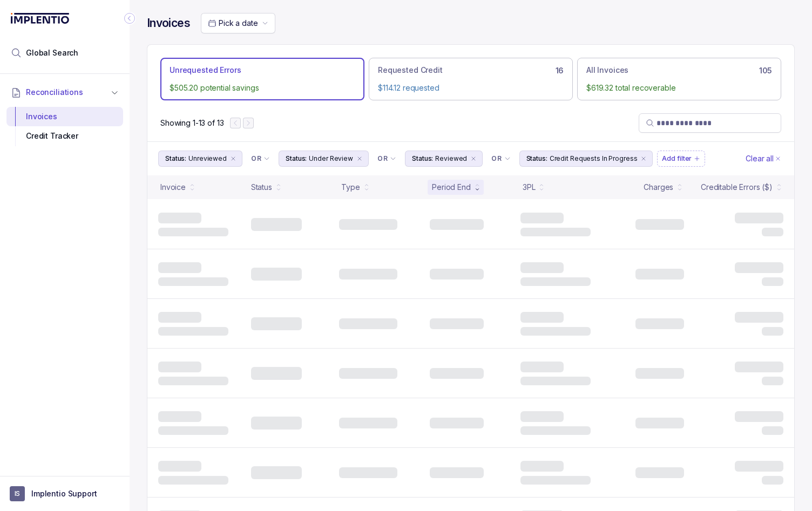 Image resolution: width=812 pixels, height=511 pixels. What do you see at coordinates (559, 71) in the screenshot?
I see `h6: 16` at bounding box center [559, 71].